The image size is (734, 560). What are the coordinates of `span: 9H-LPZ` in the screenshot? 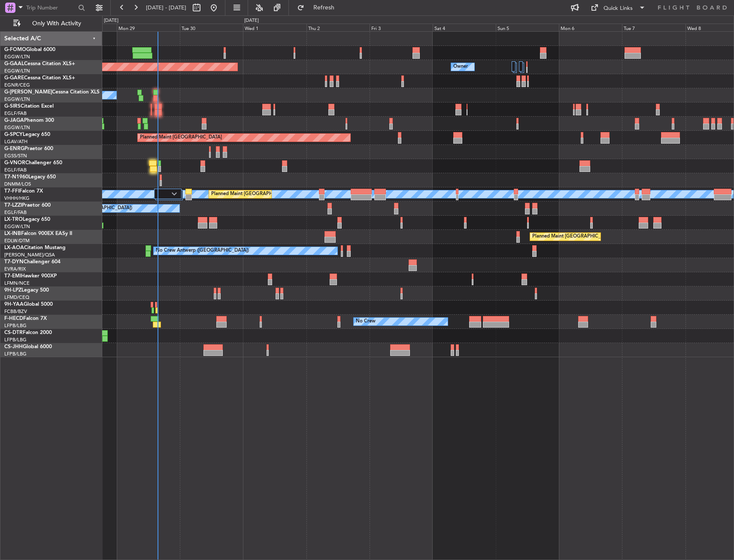 It's located at (13, 291).